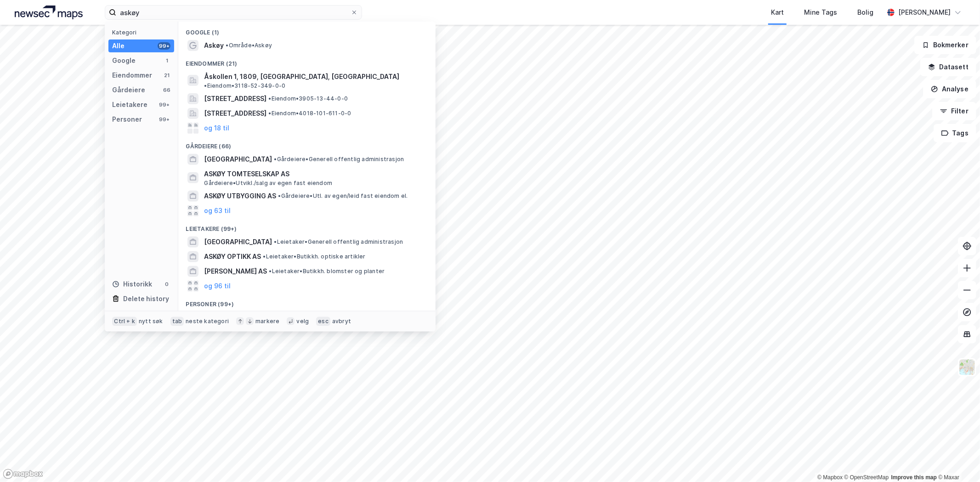  Describe the element at coordinates (967, 368) in the screenshot. I see `img: Z` at that location.